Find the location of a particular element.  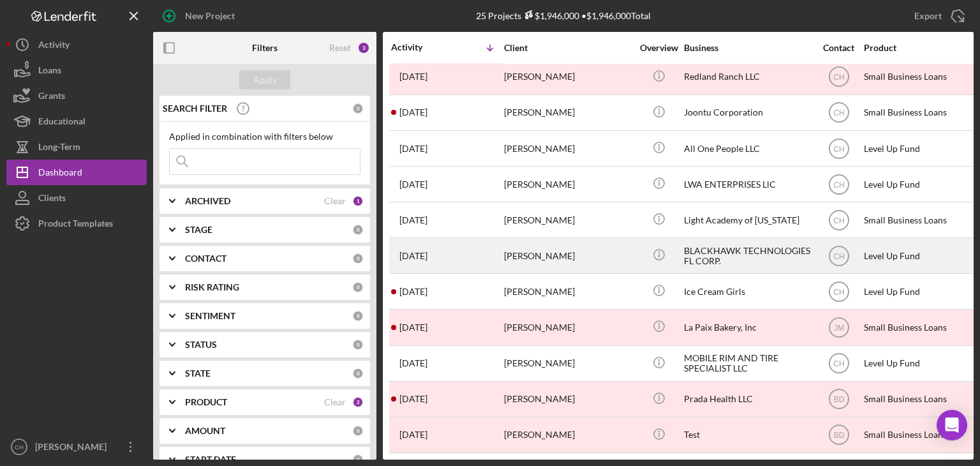

div: Loans is located at coordinates (50, 71).